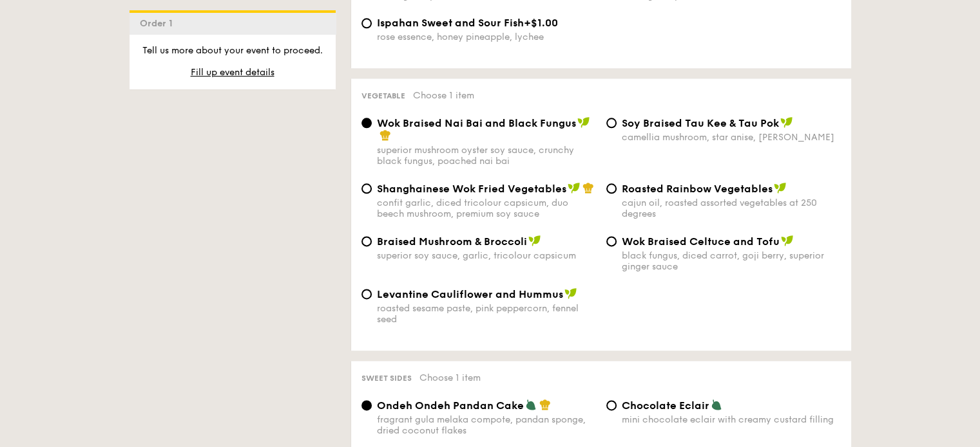  What do you see at coordinates (665, 405) in the screenshot?
I see `span: Chocolate Eclair` at bounding box center [665, 405].